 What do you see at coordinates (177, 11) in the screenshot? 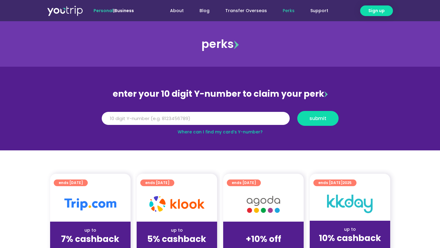
I see `a: About` at bounding box center [177, 11].